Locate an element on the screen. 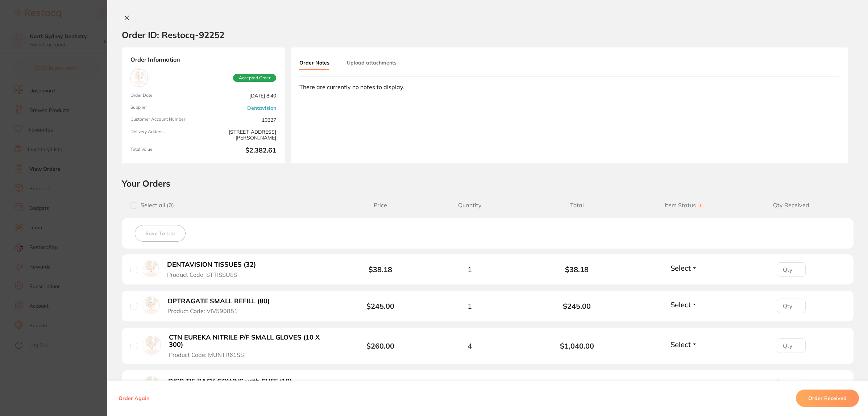 The image size is (868, 416). span: Product Code: VIV590851 is located at coordinates (202, 311).